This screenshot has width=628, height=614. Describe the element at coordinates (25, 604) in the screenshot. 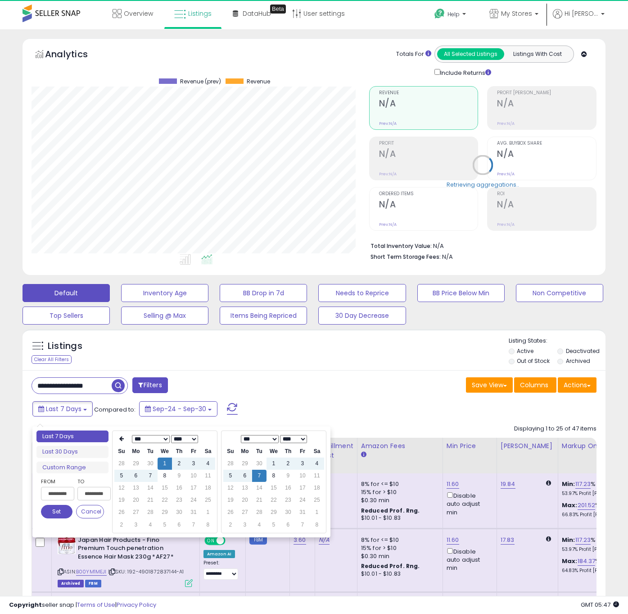

I see `strong: Copyright` at that location.